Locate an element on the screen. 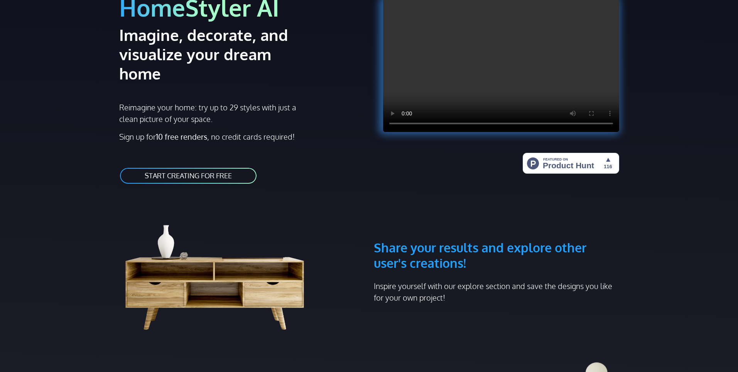  p: Sign up for , no credit cards required! is located at coordinates (242, 137).